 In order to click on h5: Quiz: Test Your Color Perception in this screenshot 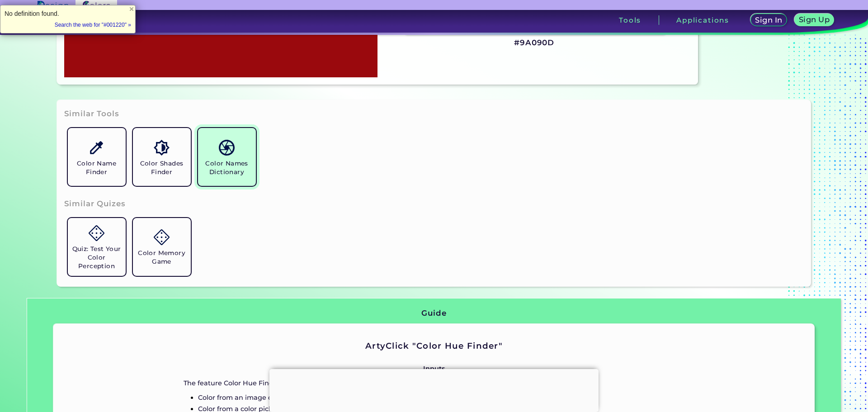, I will do `click(97, 257)`.